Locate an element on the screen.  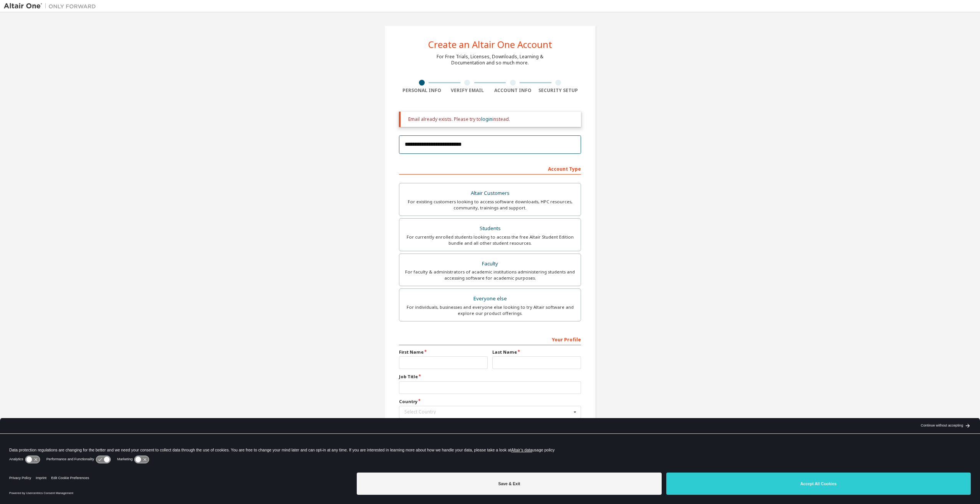
label: Last Name is located at coordinates (536, 353).